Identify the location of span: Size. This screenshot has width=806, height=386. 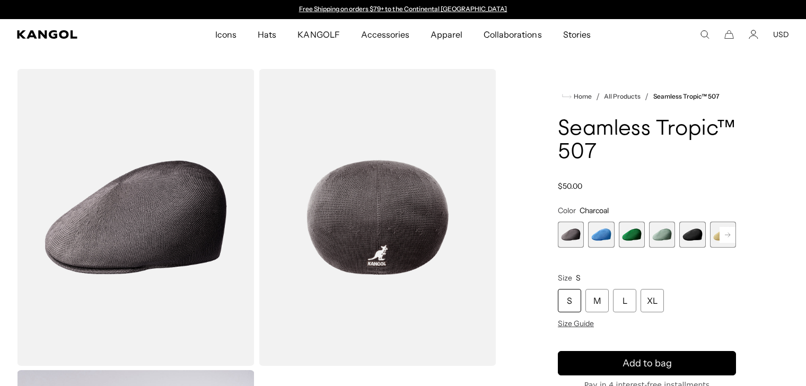
(565, 278).